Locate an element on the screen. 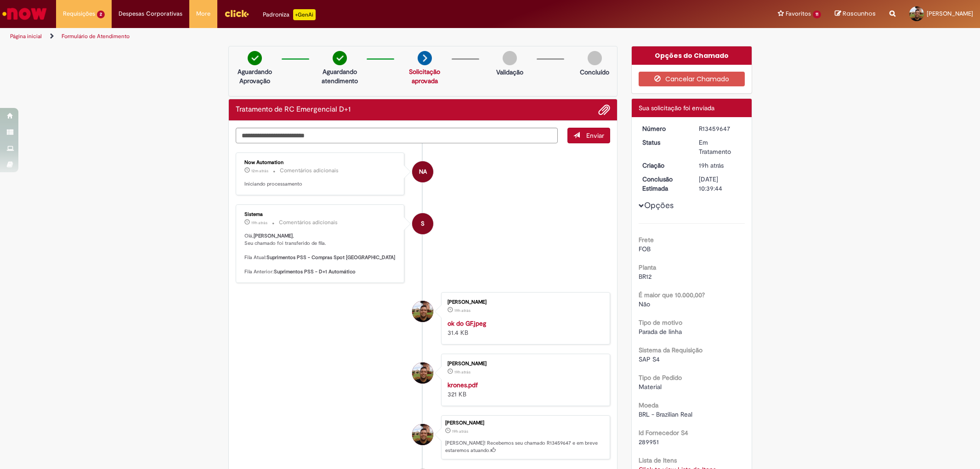 The width and height of the screenshot is (980, 469). dt: Status is located at coordinates (663, 143).